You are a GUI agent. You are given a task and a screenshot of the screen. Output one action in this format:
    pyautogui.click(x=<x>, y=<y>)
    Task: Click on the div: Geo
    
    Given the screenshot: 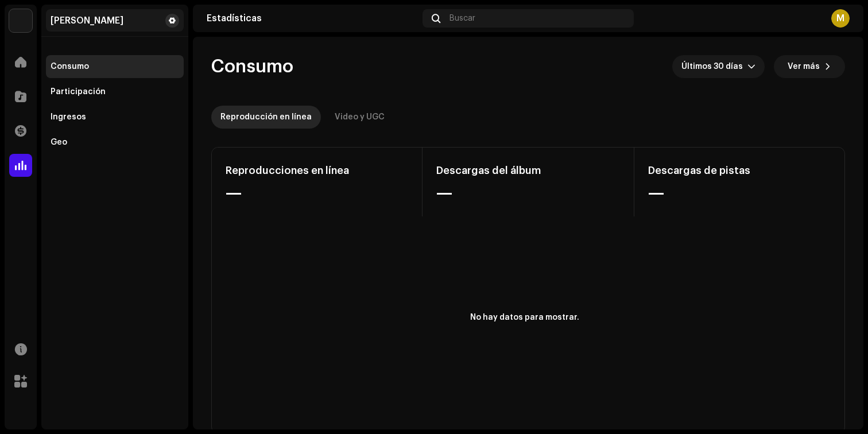 What is the action you would take?
    pyautogui.click(x=58, y=143)
    